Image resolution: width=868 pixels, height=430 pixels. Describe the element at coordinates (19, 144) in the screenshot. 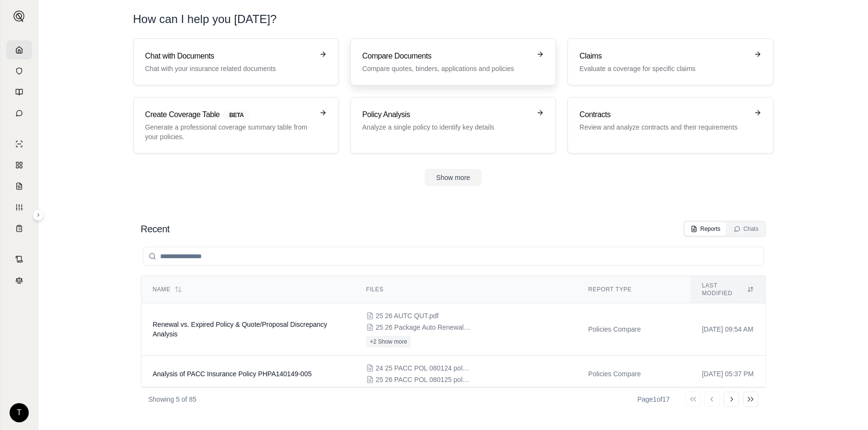

I see `a: Single Policy` at that location.